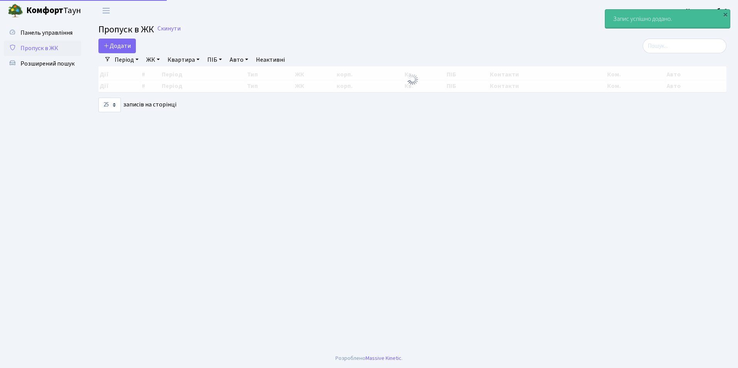  I want to click on span: Додати, so click(117, 46).